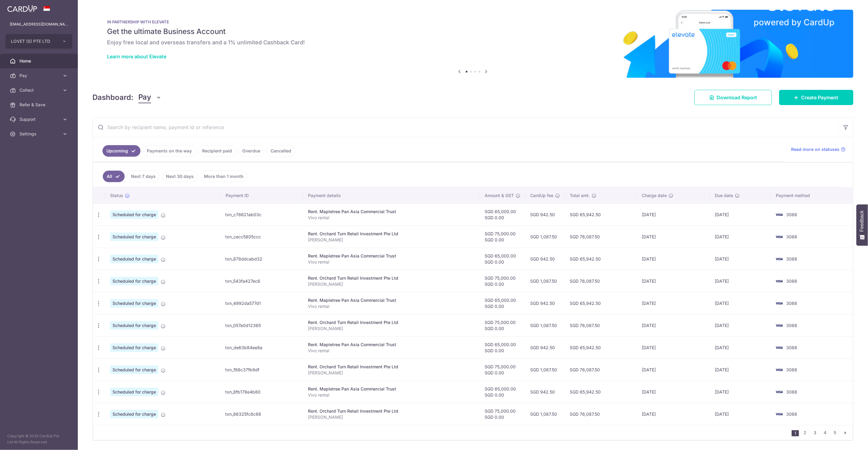  Describe the element at coordinates (473, 42) in the screenshot. I see `h6: Enjoy free local and overseas transfers and a 1% unlimited Cashback Card!` at that location.